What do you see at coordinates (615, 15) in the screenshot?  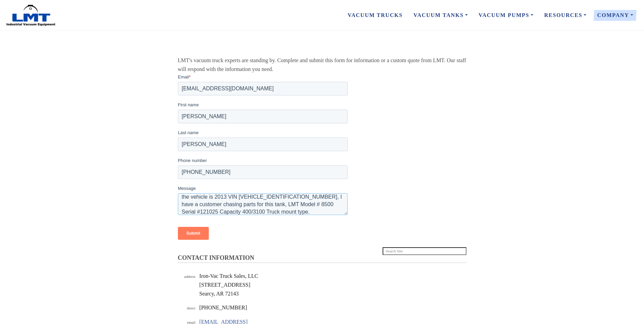 I see `a: Company` at bounding box center [615, 15].